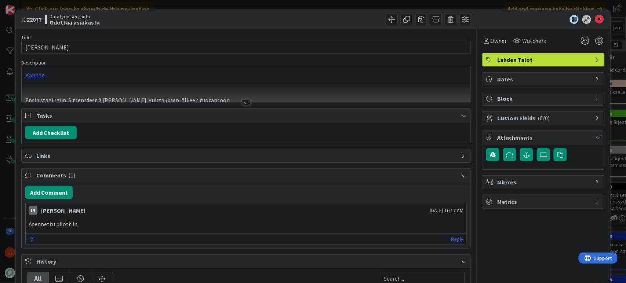 The height and width of the screenshot is (283, 626). What do you see at coordinates (544, 202) in the screenshot?
I see `span: Metrics` at bounding box center [544, 202].